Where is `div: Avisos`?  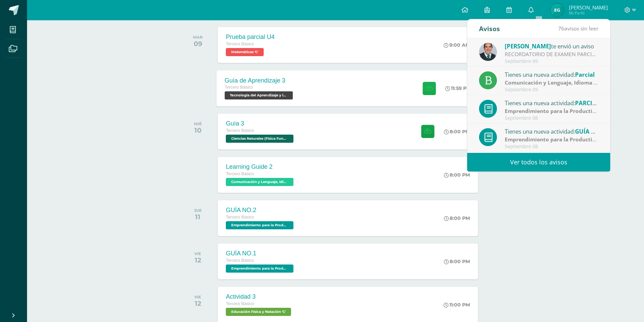 div: Avisos is located at coordinates (490, 28).